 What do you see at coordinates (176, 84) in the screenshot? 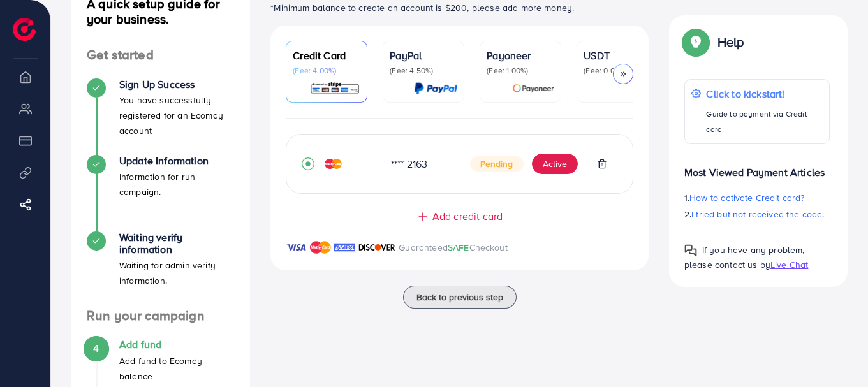
I see `h4: Sign Up Success` at bounding box center [176, 84].